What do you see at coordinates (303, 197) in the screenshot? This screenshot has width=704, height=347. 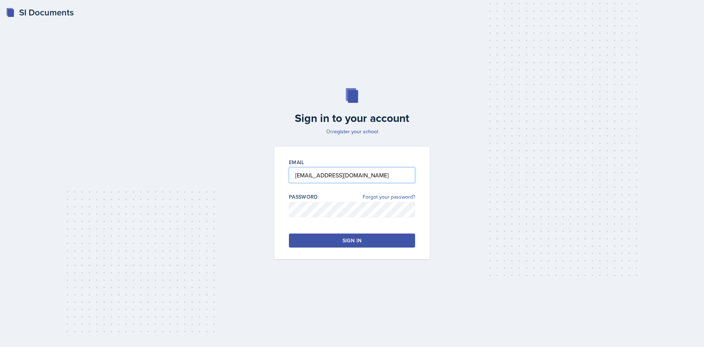 I see `label: Password` at bounding box center [303, 197].